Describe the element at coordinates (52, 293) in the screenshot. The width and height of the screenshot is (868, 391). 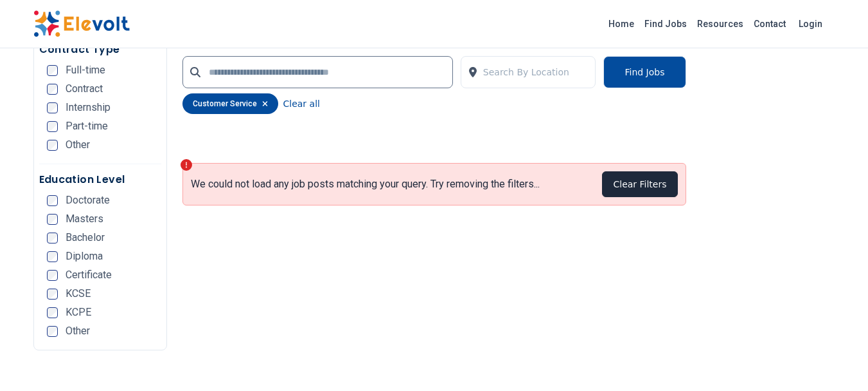
I see `input: KCSE` at that location.